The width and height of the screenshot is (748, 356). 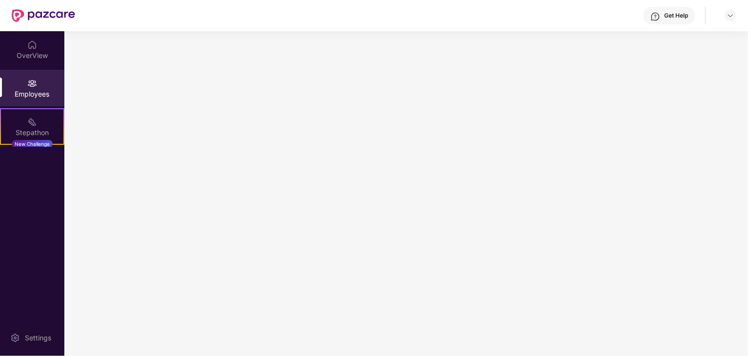 I want to click on img: svg+xml;base64,PHN2ZyBpZD0iRHJvcGRvd24tMzJ4MzIiIHhtbG5zPSJodHRwOi8vd3d3LnczLm9yZy8yMDAwL3N2ZyIgd2..., so click(x=731, y=16).